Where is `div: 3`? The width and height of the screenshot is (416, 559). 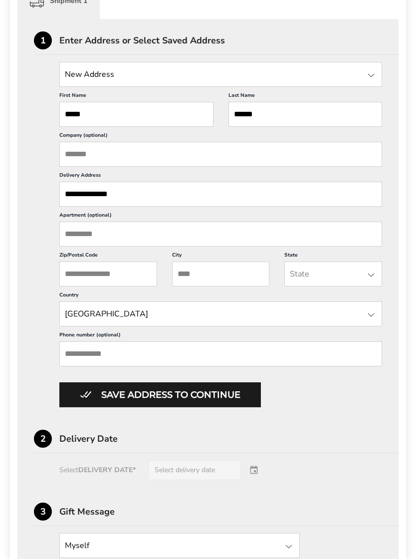 div: 3 is located at coordinates (43, 511).